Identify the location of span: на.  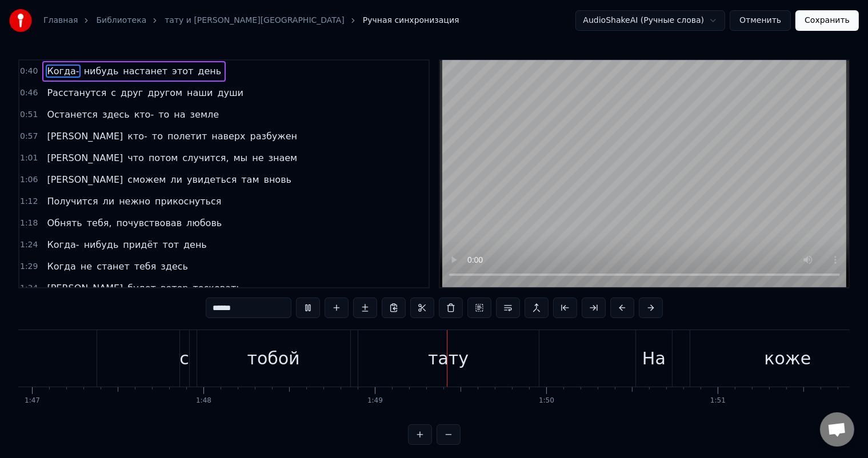
(179, 114).